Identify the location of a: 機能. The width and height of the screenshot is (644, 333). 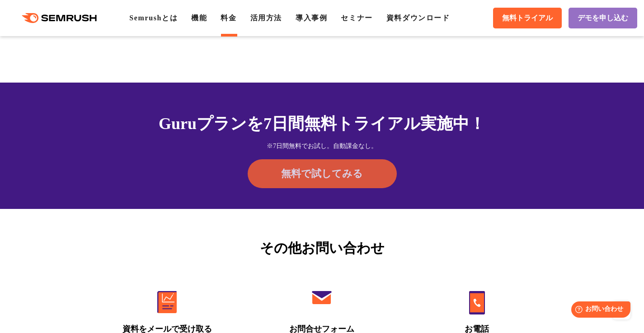
(199, 17).